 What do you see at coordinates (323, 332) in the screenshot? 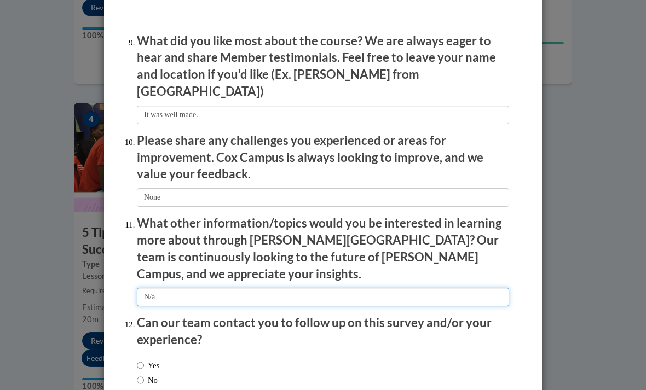
I see `p: Can our team contact you to follow up on this survey and/or your experience?` at bounding box center [323, 332].